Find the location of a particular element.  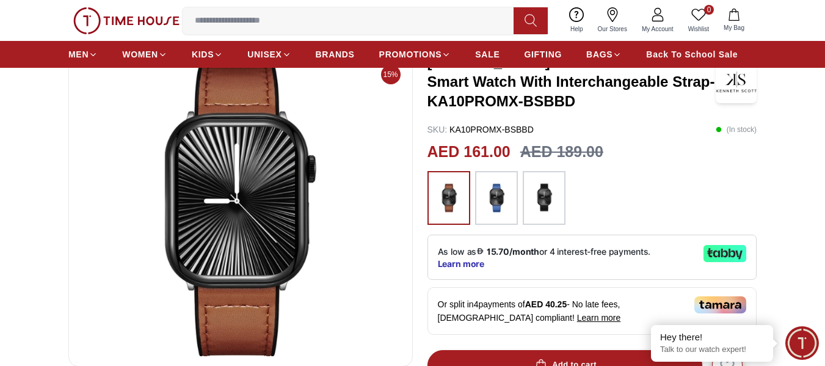

span: BAGS is located at coordinates (599, 54).